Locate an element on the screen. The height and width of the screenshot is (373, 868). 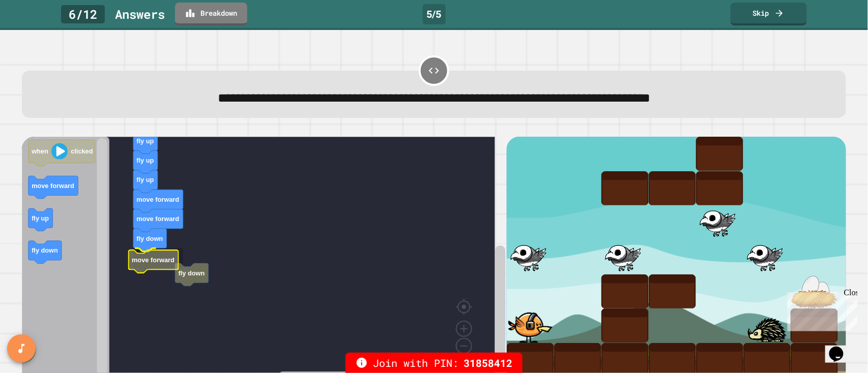
button: SpeedDial basic example is located at coordinates (21, 349).